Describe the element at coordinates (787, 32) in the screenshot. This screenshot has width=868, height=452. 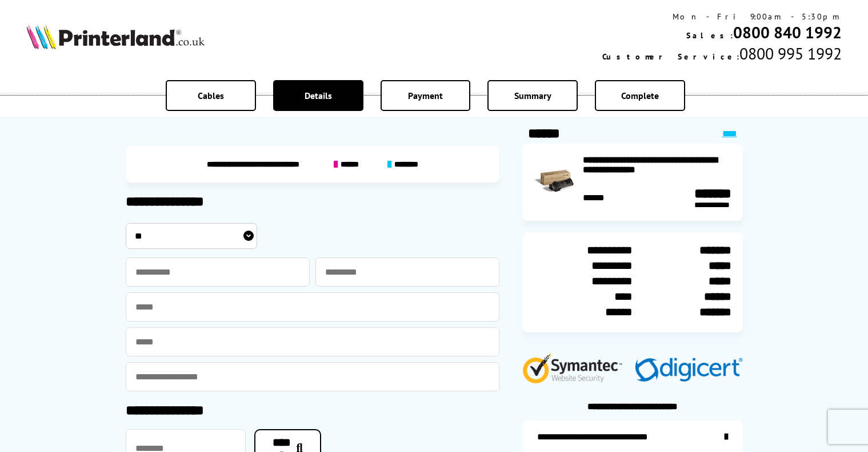
I see `b: 0800 840 1992` at that location.